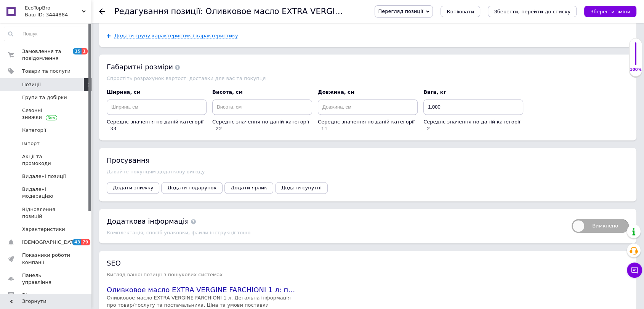 The height and width of the screenshot is (309, 644). Describe the element at coordinates (46, 71) in the screenshot. I see `span: Товари та послуги` at that location.